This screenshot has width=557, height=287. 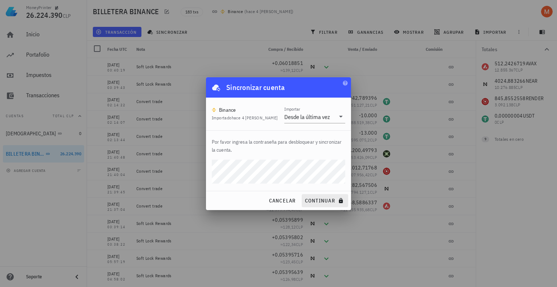 What do you see at coordinates (279, 146) in the screenshot?
I see `p: Por favor ingresa la contraseña para desbloquear y sincronizar la cuenta.` at bounding box center [279, 146].